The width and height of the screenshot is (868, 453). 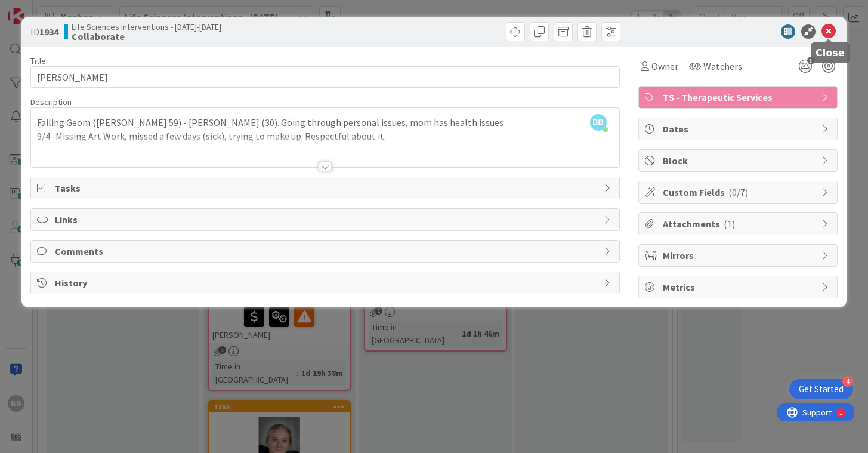 What do you see at coordinates (326, 188) in the screenshot?
I see `span: Tasks` at bounding box center [326, 188].